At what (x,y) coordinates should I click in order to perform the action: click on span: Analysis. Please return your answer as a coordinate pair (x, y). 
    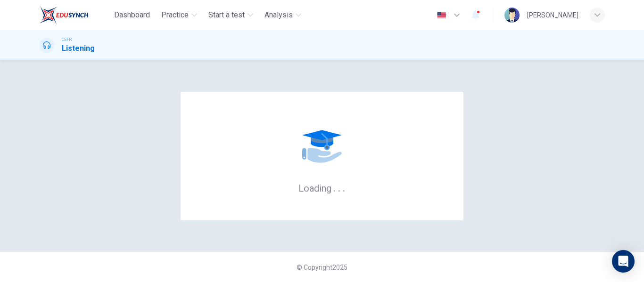
    Looking at the image, I should click on (278, 15).